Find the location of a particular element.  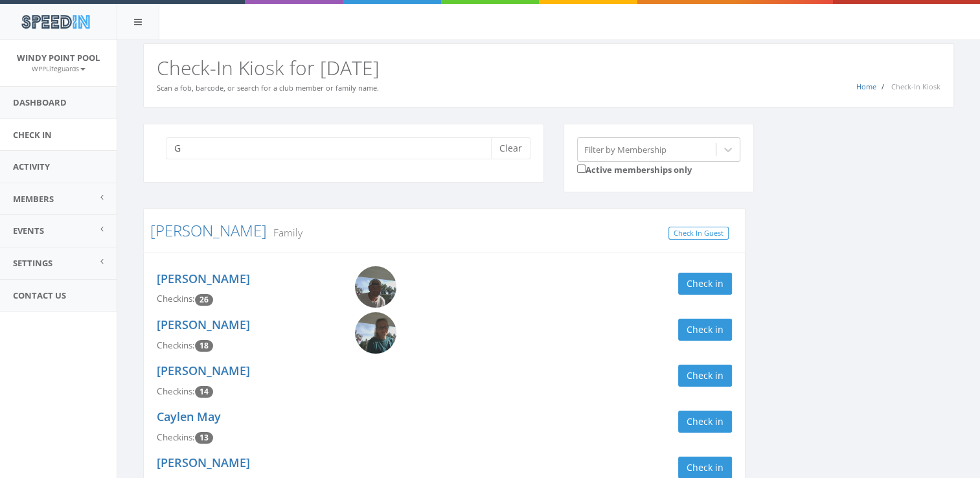

span: Events is located at coordinates (28, 231).